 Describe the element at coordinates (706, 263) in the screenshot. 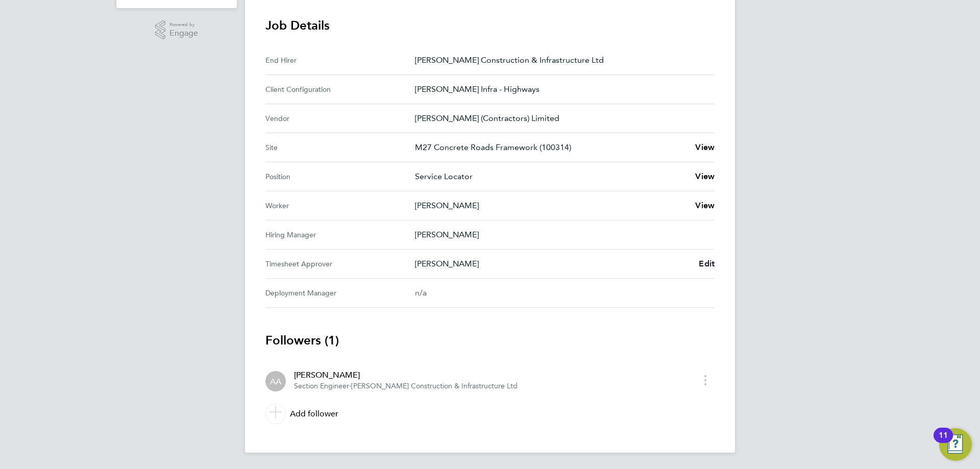

I see `span: Edit` at that location.